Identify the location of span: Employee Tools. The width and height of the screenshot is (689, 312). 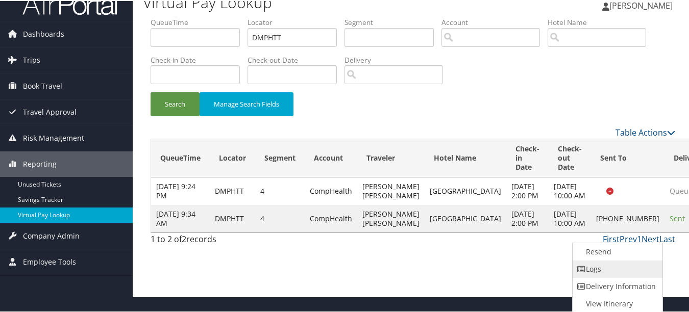
(50, 261).